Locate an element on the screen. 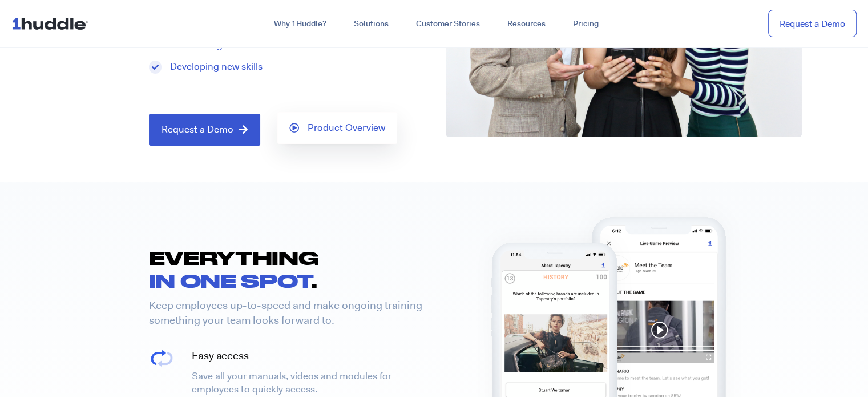  a: Product Overview is located at coordinates (337, 128).